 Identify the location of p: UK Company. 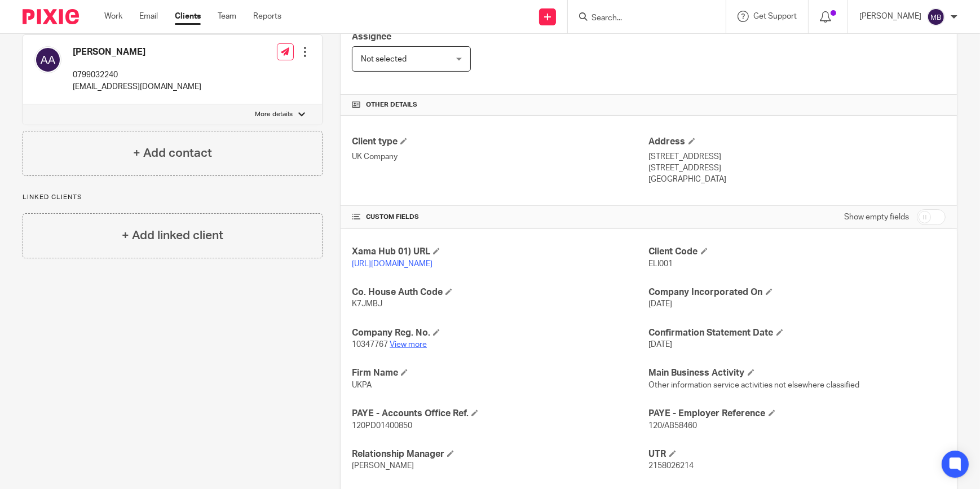
(500, 157).